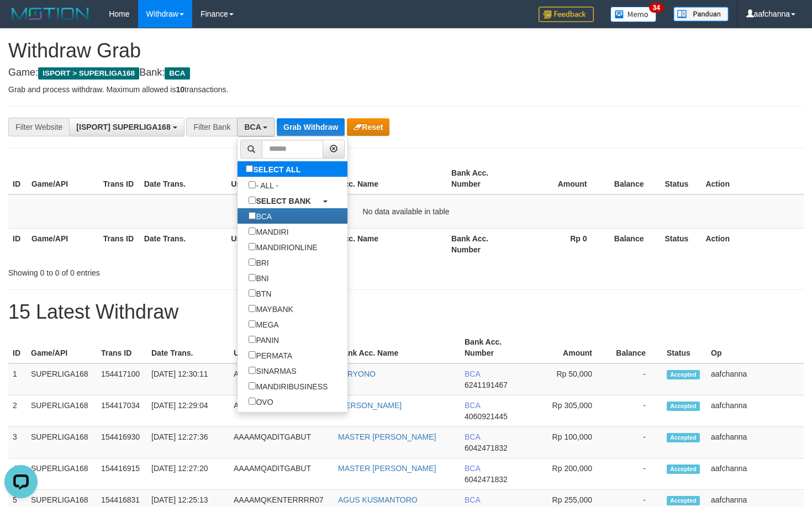 This screenshot has width=812, height=507. Describe the element at coordinates (755, 348) in the screenshot. I see `th: Op` at that location.